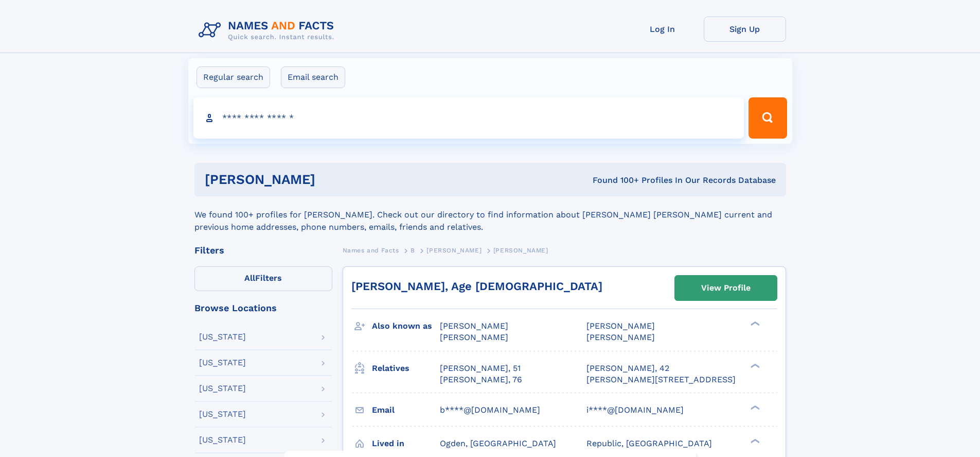  What do you see at coordinates (726, 288) in the screenshot?
I see `a: View Profile` at bounding box center [726, 288].